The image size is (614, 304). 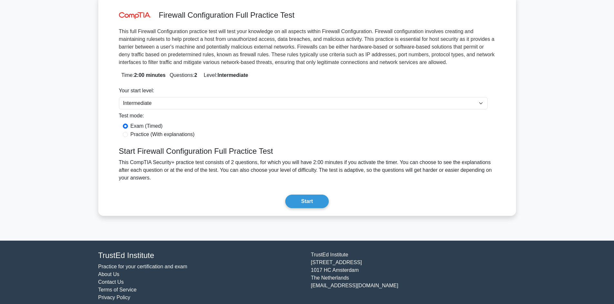 I want to click on a: Contact Us, so click(x=111, y=282).